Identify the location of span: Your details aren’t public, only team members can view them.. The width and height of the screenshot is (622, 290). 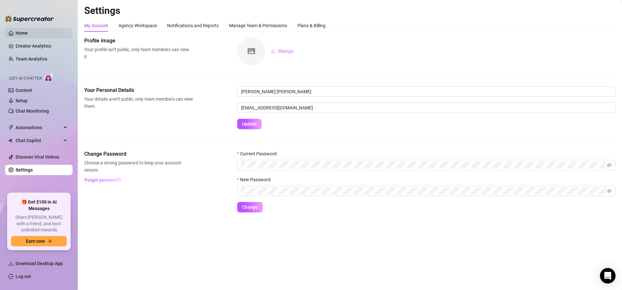
(139, 103).